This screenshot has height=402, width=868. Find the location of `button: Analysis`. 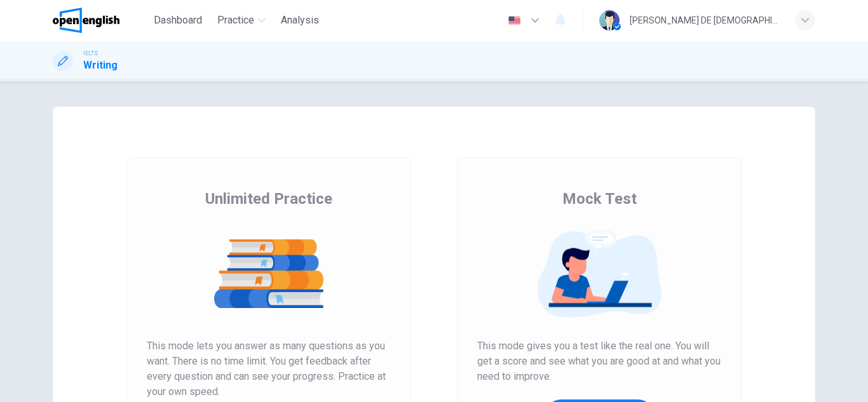

button: Analysis is located at coordinates (300, 20).